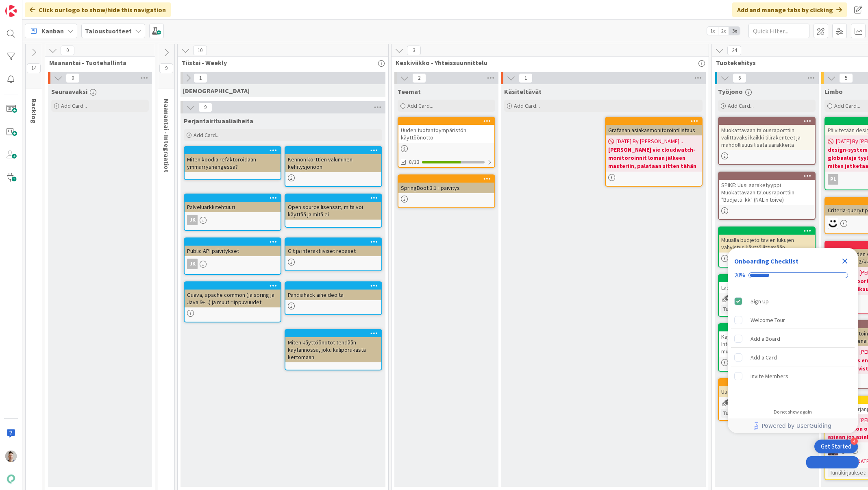  What do you see at coordinates (34, 68) in the screenshot?
I see `span: 14` at bounding box center [34, 68].